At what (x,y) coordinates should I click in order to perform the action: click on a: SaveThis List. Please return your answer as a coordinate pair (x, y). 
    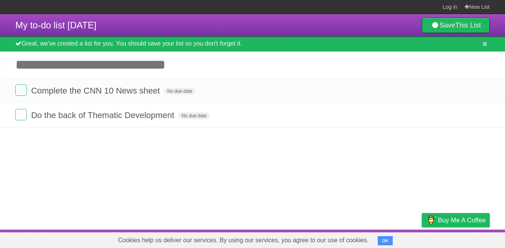
    Looking at the image, I should click on (455, 25).